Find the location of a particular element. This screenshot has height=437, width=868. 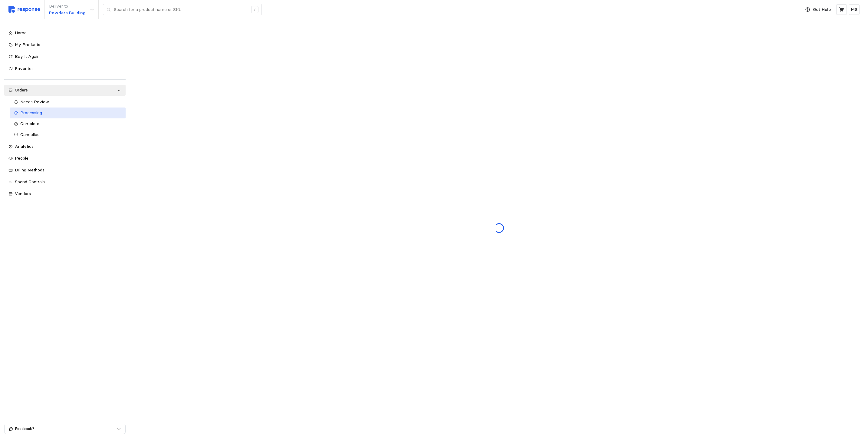

span: Buy It Again is located at coordinates (27, 57).